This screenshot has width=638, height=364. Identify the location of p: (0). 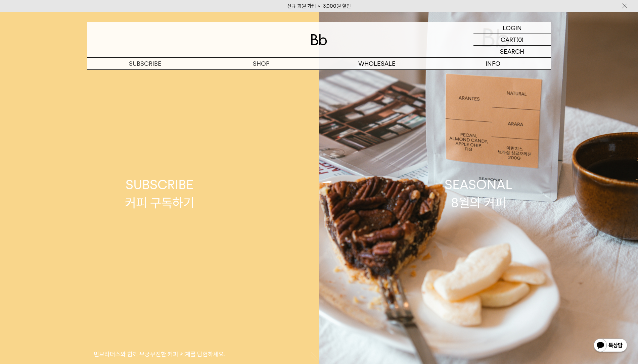
(520, 40).